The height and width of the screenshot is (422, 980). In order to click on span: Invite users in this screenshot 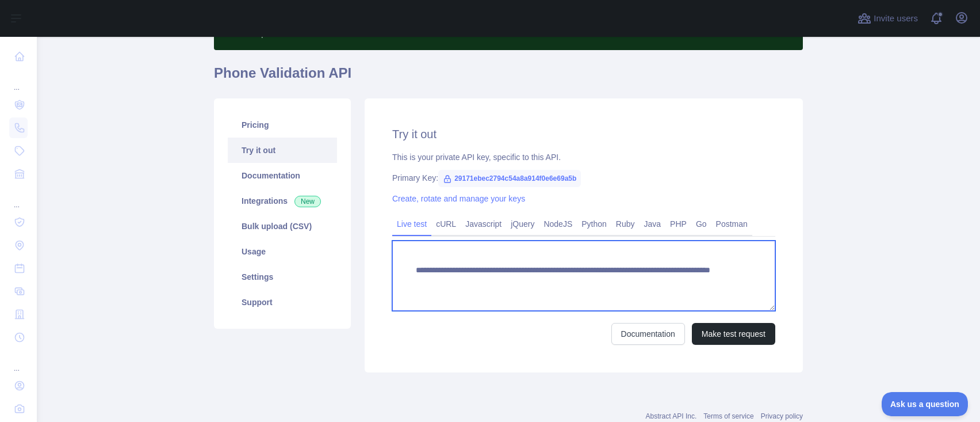, I will do `click(895, 18)`.